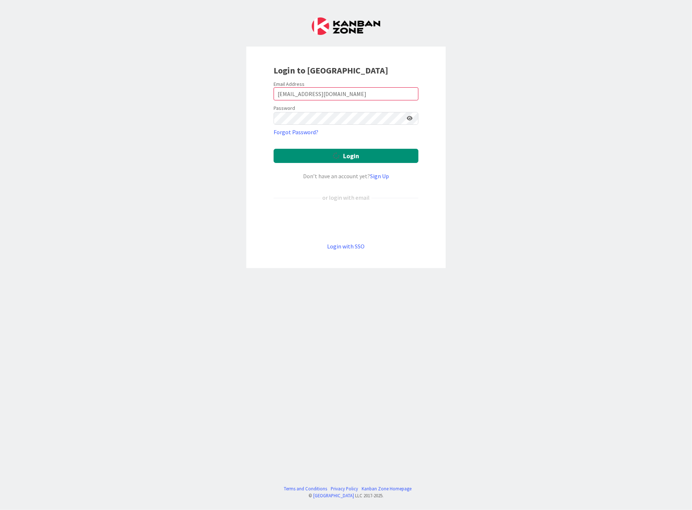 The image size is (692, 510). Describe the element at coordinates (346, 176) in the screenshot. I see `div: Don’t have an account yet?` at that location.